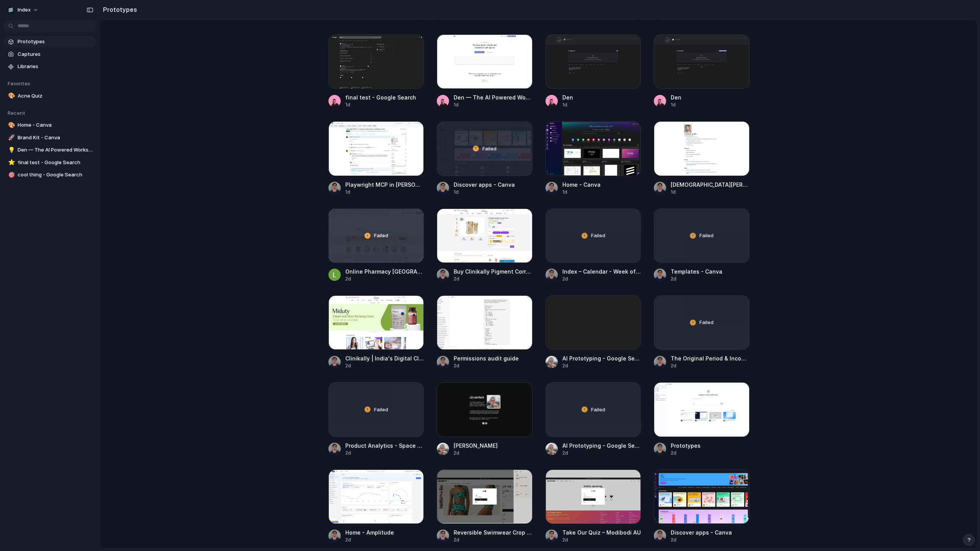 The image size is (980, 551). What do you see at coordinates (119, 10) in the screenshot?
I see `h2: Prototypes` at bounding box center [119, 10].